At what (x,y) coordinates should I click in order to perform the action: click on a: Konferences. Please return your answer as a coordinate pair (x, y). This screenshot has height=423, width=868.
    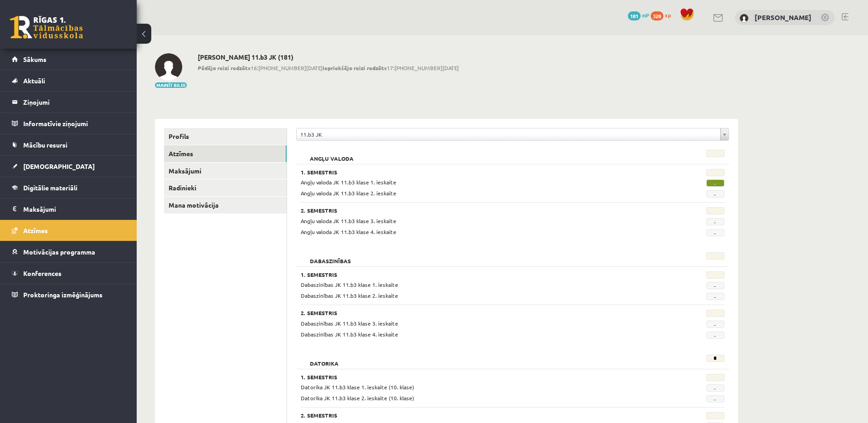
    Looking at the image, I should click on (68, 273).